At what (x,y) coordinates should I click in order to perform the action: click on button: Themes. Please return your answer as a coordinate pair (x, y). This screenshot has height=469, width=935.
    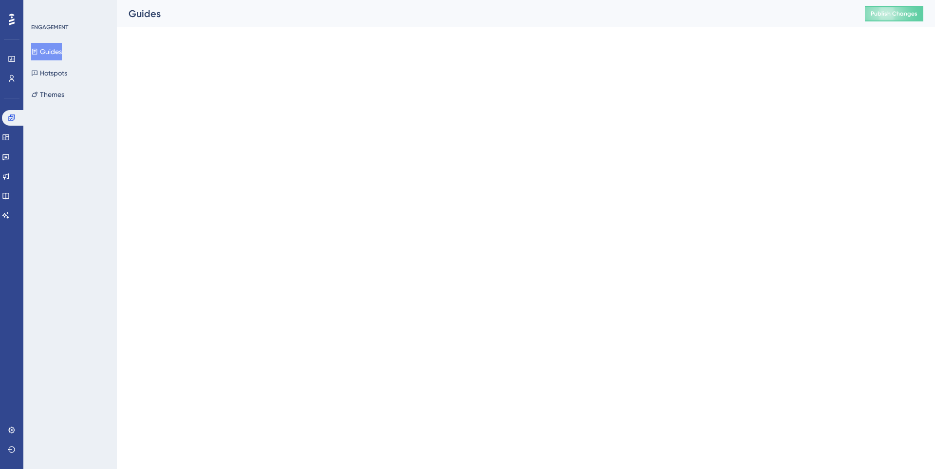
    Looking at the image, I should click on (48, 94).